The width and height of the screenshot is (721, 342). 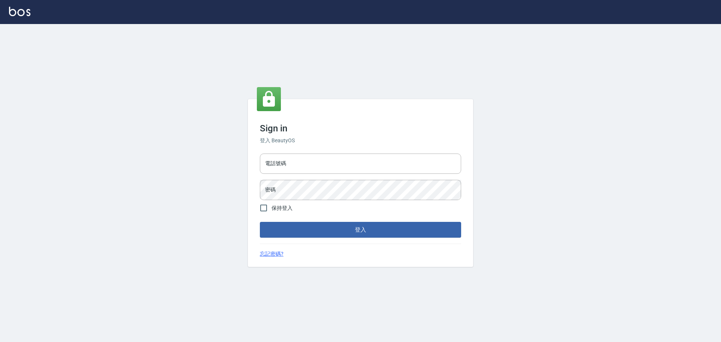 I want to click on h6: 登入 BeautyOS, so click(x=360, y=140).